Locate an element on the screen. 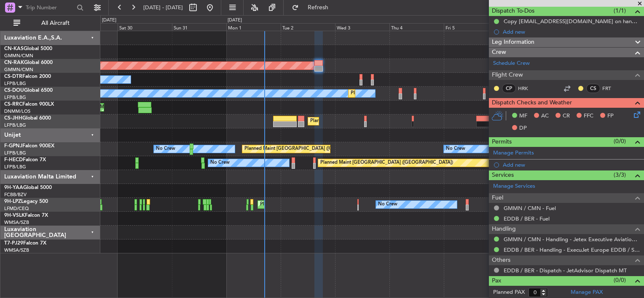  span: F-HECD is located at coordinates (14, 160).